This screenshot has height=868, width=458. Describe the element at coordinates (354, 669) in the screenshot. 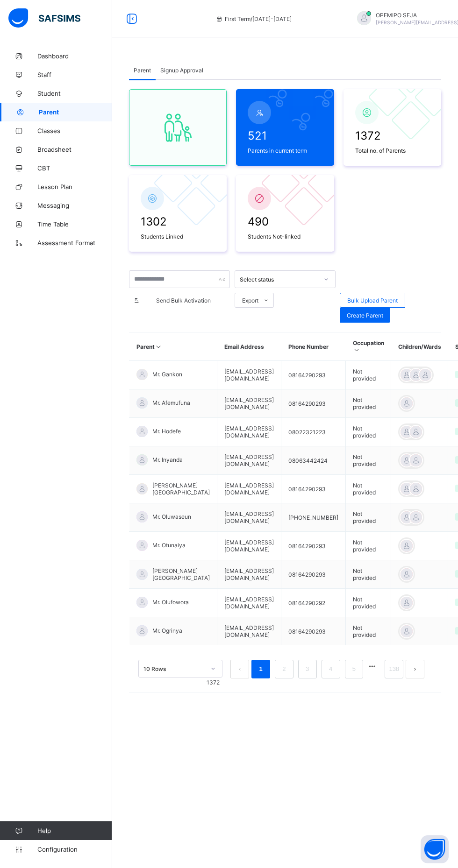

I see `li: 5` at that location.